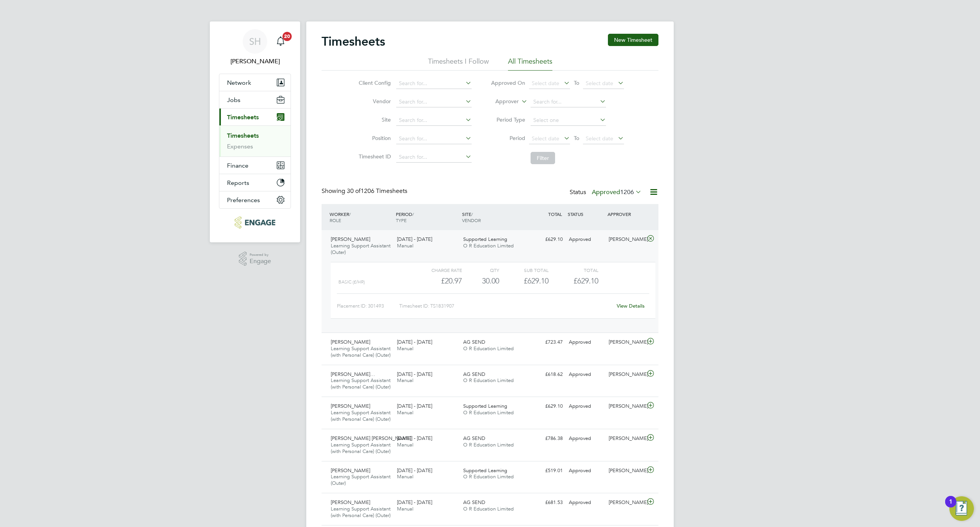 This screenshot has width=980, height=527. I want to click on div: Sub Total, so click(524, 270).